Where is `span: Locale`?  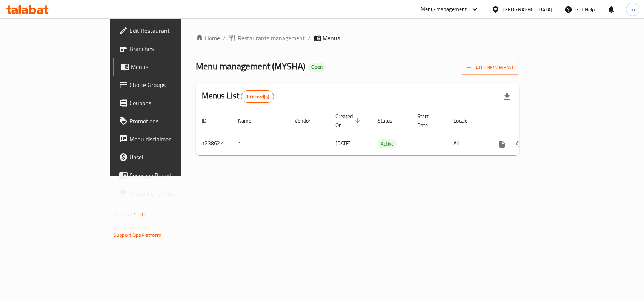 span: Locale is located at coordinates (465, 121).